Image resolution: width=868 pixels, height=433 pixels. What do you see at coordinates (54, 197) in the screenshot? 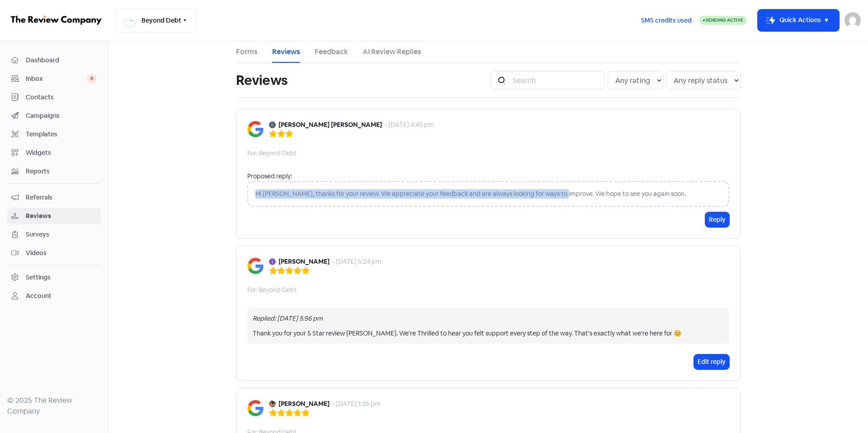
I see `a: Referrals` at bounding box center [54, 197].